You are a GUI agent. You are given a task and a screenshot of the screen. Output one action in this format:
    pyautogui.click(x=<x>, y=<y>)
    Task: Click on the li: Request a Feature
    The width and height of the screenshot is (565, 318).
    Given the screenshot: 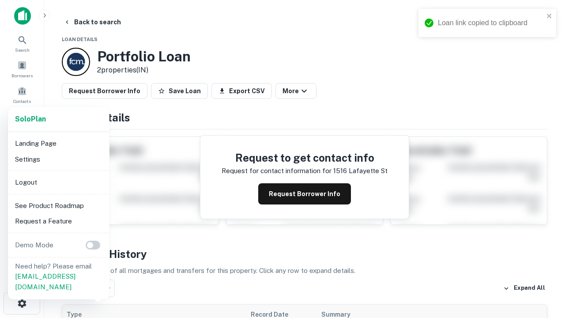 What is the action you would take?
    pyautogui.click(x=59, y=221)
    